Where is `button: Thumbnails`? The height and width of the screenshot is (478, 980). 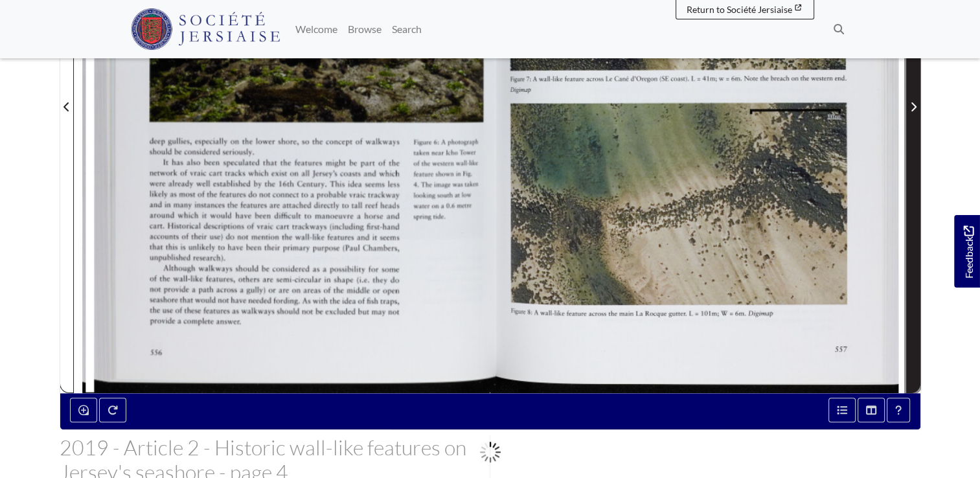
button: Thumbnails is located at coordinates (871, 410).